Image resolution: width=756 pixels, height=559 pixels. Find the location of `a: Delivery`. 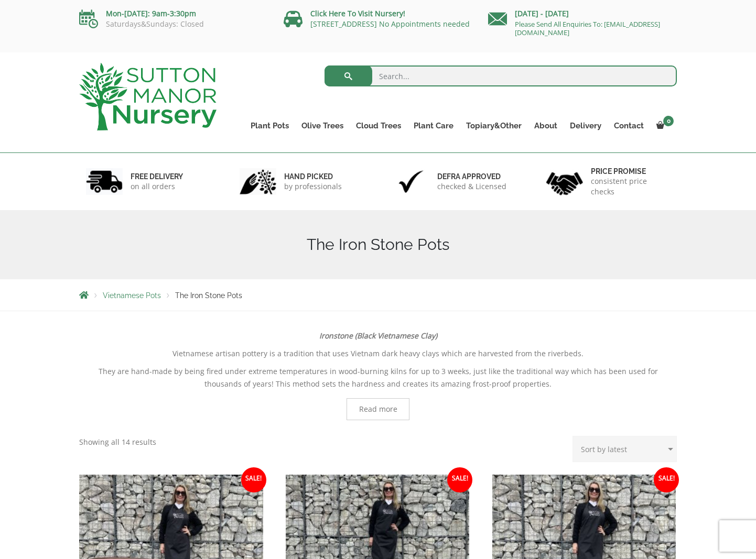

a: Delivery is located at coordinates (586, 126).